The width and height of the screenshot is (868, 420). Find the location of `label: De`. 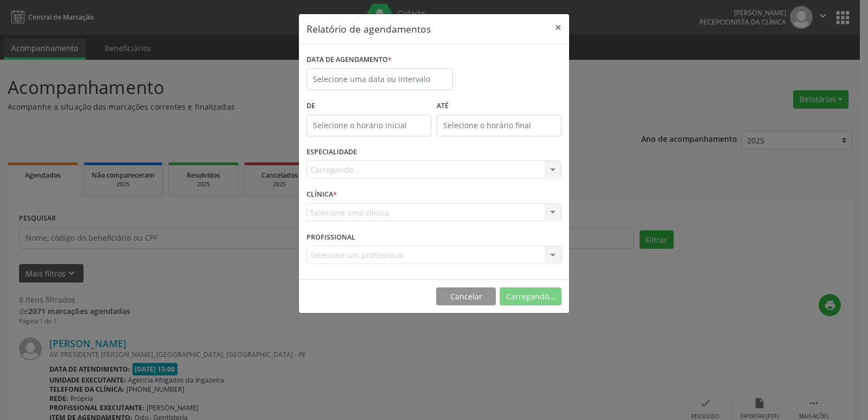

label: De is located at coordinates (369, 106).